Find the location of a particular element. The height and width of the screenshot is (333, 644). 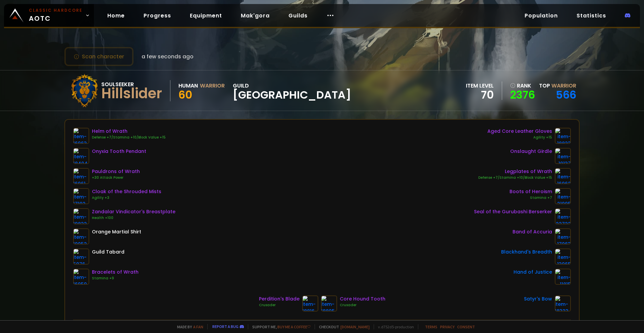

div: Soulseeker is located at coordinates (132, 84).